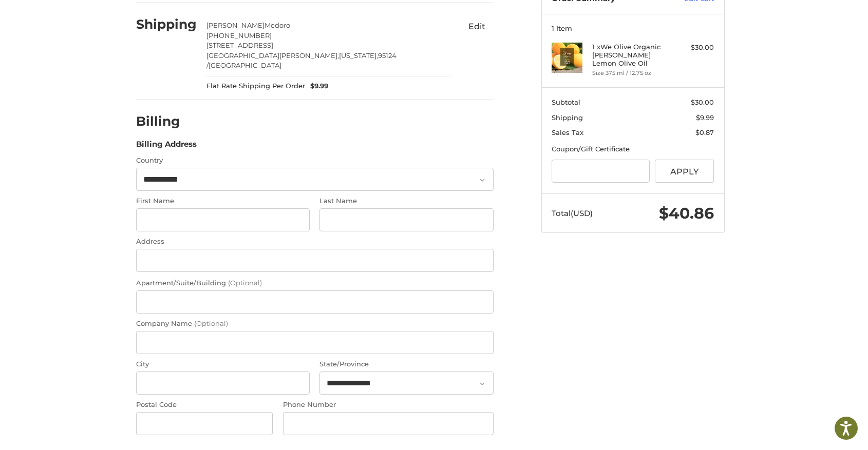 This screenshot has height=450, width=868. Describe the element at coordinates (166, 121) in the screenshot. I see `h2: Billing` at that location.